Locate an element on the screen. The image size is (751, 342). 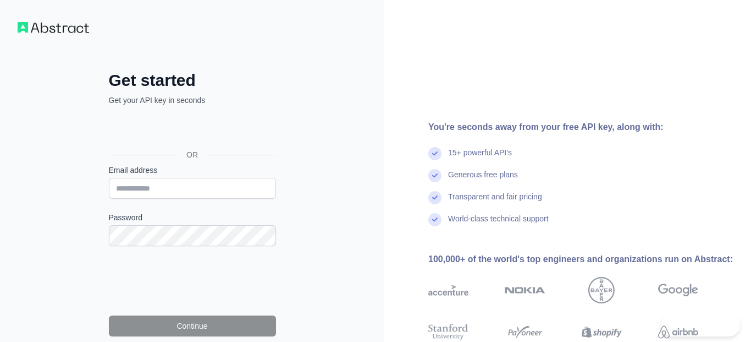
img: nokia is located at coordinates (525, 290).